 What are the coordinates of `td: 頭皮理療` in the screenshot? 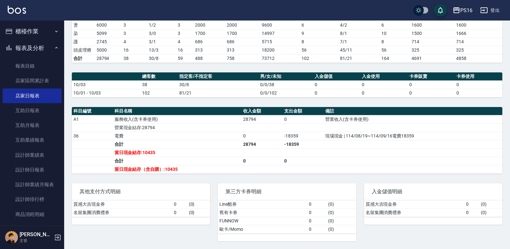 It's located at (83, 50).